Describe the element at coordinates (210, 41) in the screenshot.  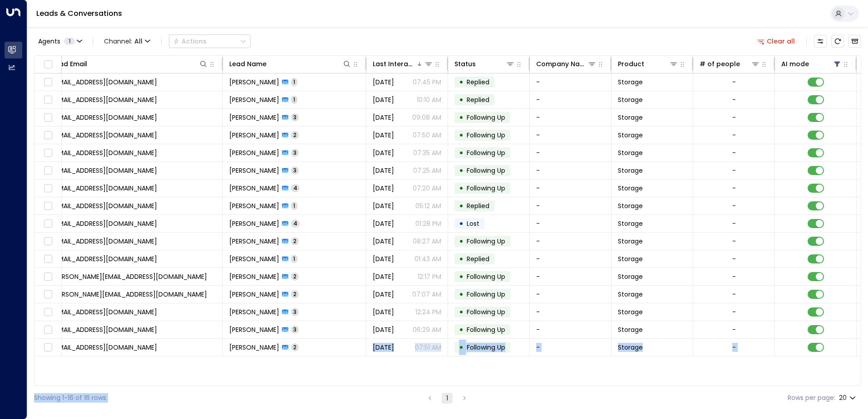
I see `div: Button group with a nested menu` at that location.